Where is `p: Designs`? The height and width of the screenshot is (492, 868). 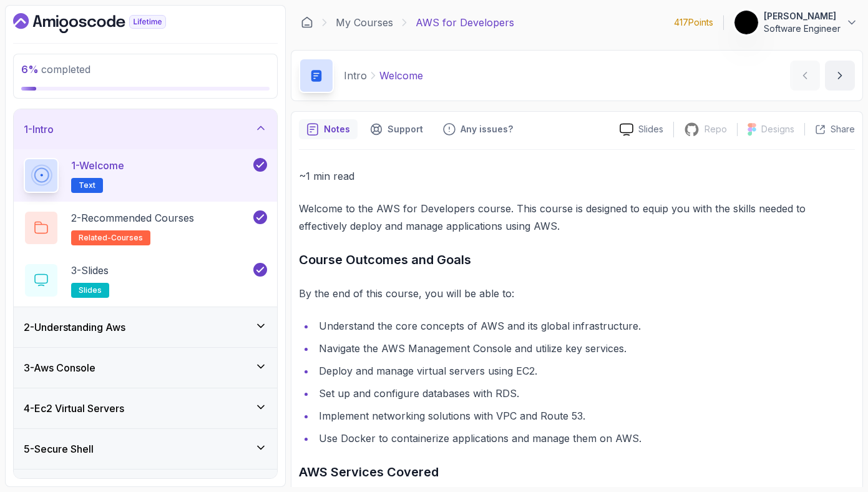 p: Designs is located at coordinates (778, 130).